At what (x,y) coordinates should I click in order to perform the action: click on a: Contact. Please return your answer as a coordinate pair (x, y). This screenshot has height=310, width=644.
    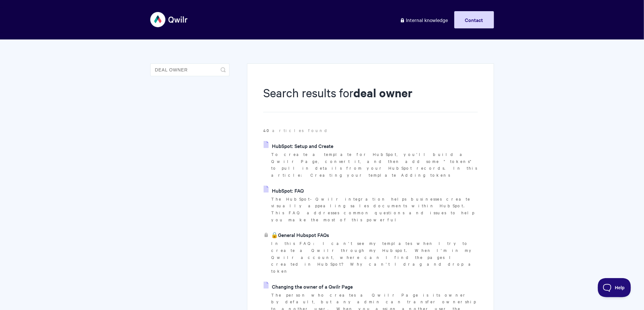
    Looking at the image, I should click on (474, 20).